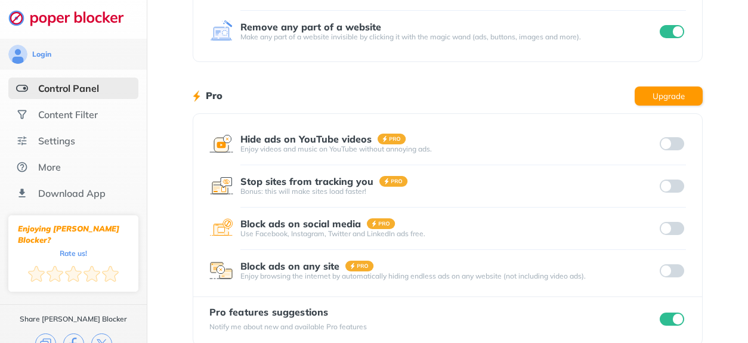 The image size is (748, 343). I want to click on div: Login, so click(42, 54).